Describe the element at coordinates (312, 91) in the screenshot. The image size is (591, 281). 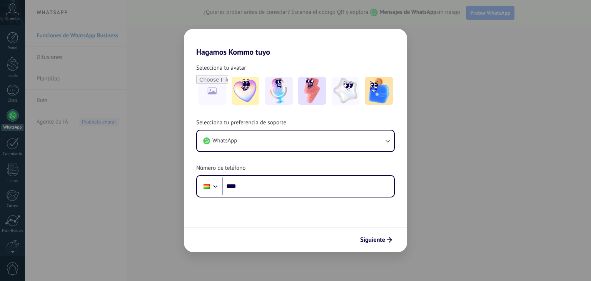
I see `img: -3.jpeg` at that location.